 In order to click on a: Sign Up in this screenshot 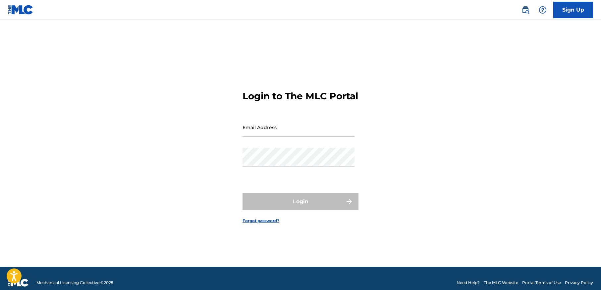, I will do `click(574, 10)`.